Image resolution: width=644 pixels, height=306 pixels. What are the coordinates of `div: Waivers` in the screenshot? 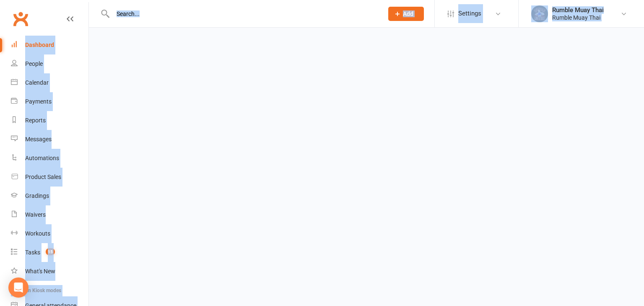 It's located at (36, 215).